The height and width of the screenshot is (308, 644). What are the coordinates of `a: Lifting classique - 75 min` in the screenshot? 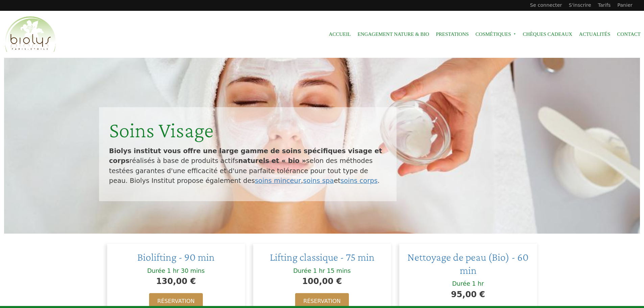 It's located at (322, 257).